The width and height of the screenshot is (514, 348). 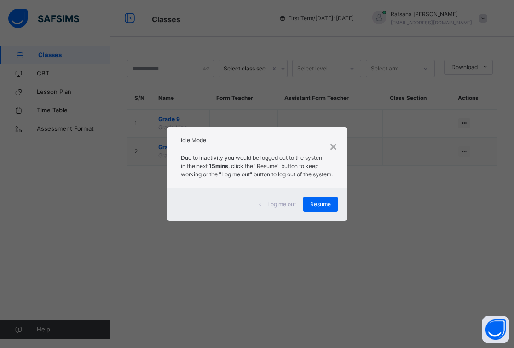 What do you see at coordinates (219, 166) in the screenshot?
I see `strong: 15mins` at bounding box center [219, 166].